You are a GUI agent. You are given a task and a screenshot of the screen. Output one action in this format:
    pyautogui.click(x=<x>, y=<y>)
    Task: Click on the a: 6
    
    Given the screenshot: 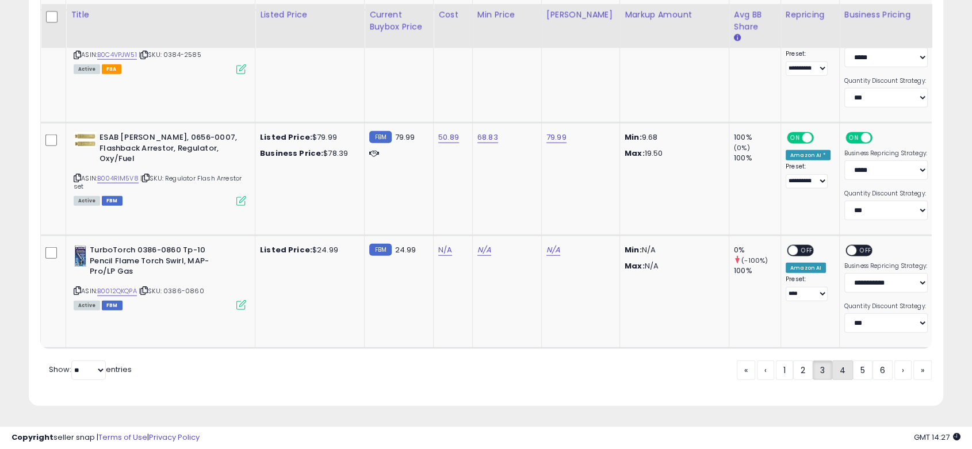 What is the action you would take?
    pyautogui.click(x=882, y=370)
    